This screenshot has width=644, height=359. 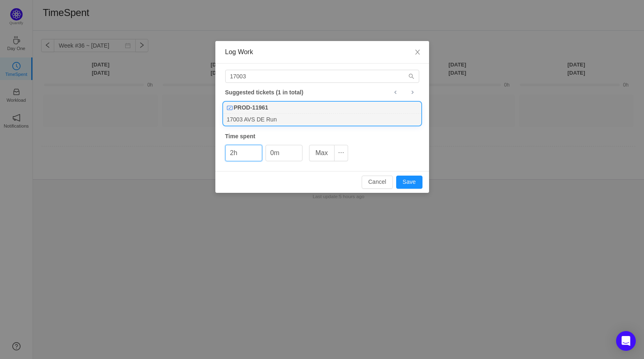 What do you see at coordinates (322, 76) in the screenshot?
I see `input: Search` at bounding box center [322, 76].